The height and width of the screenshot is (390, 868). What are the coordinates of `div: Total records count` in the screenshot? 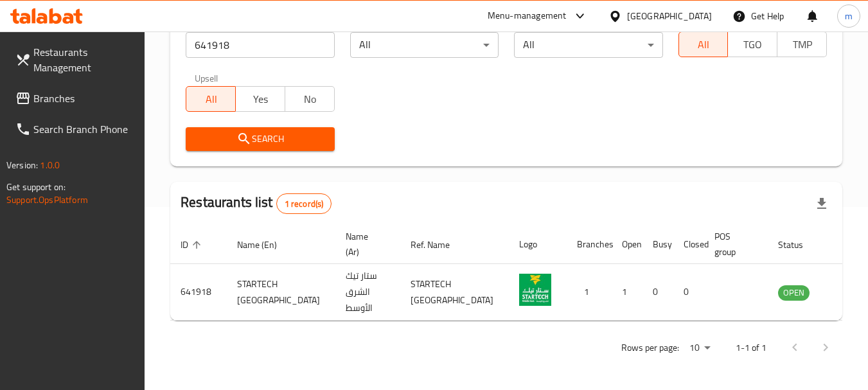 It's located at (304, 204).